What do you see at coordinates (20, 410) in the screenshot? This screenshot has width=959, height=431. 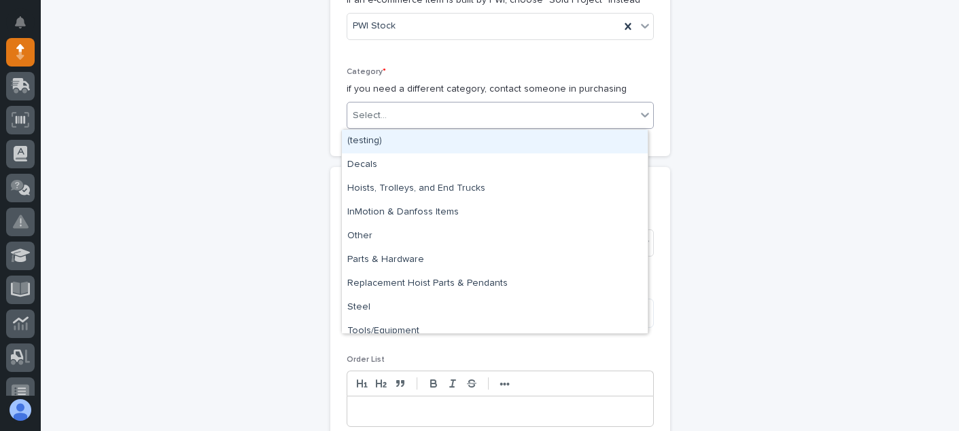 I see `button: users-avatar` at bounding box center [20, 410].